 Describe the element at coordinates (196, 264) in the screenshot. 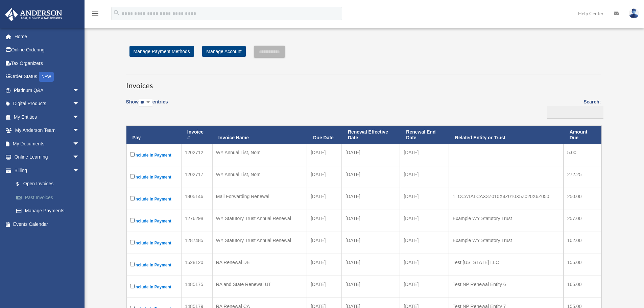

I see `td: 1528120` at that location.